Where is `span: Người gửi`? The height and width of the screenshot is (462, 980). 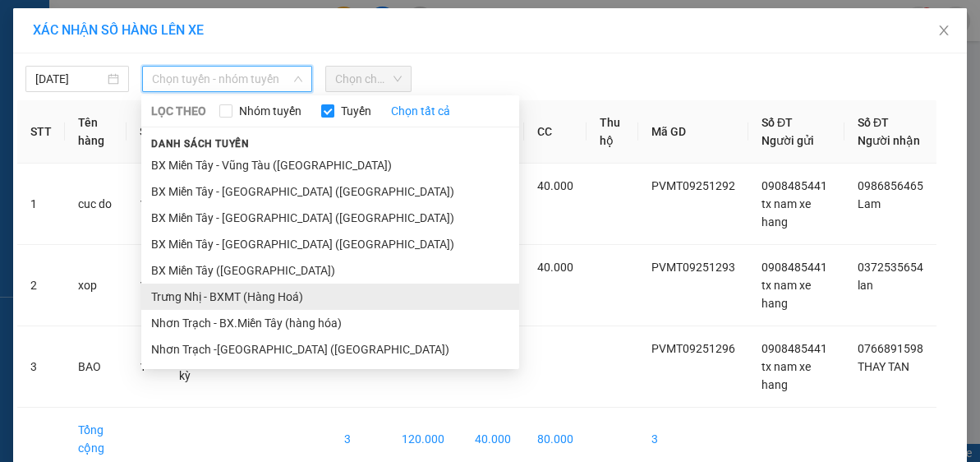 span: Người gửi is located at coordinates (788, 141).